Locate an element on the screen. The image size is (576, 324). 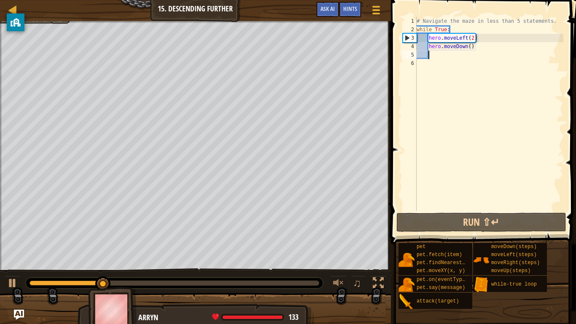
button: Adjust volume is located at coordinates (339, 284).